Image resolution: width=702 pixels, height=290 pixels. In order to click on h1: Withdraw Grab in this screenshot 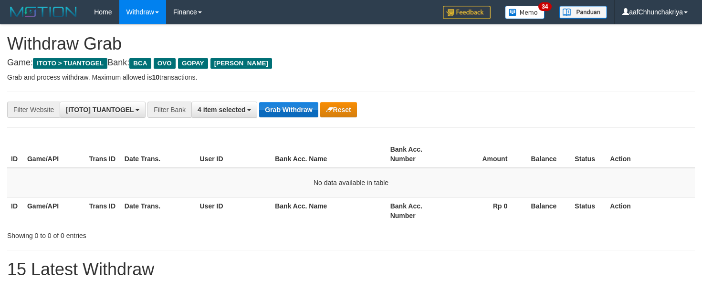, I will do `click(351, 44)`.